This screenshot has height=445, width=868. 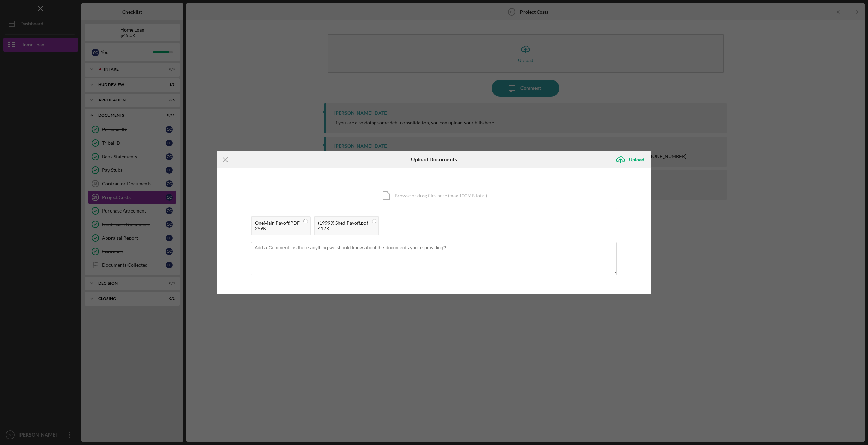 I want to click on h6: Upload Documents, so click(x=434, y=159).